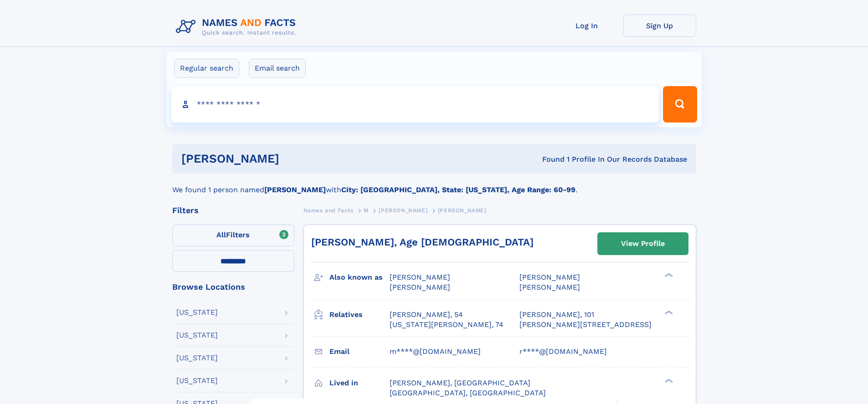  What do you see at coordinates (359, 277) in the screenshot?
I see `h3: Also known as` at bounding box center [359, 277].